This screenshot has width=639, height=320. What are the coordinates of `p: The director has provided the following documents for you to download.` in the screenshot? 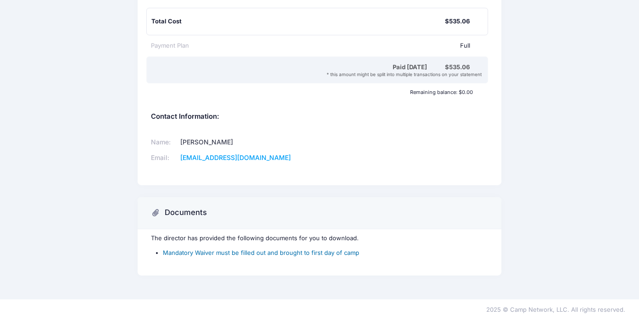 It's located at (320, 239).